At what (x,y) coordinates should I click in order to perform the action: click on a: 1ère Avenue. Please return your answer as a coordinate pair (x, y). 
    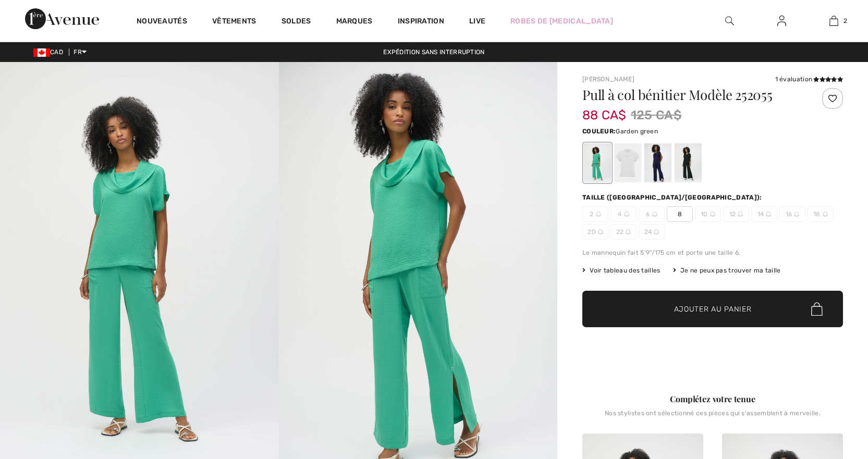
    Looking at the image, I should click on (62, 19).